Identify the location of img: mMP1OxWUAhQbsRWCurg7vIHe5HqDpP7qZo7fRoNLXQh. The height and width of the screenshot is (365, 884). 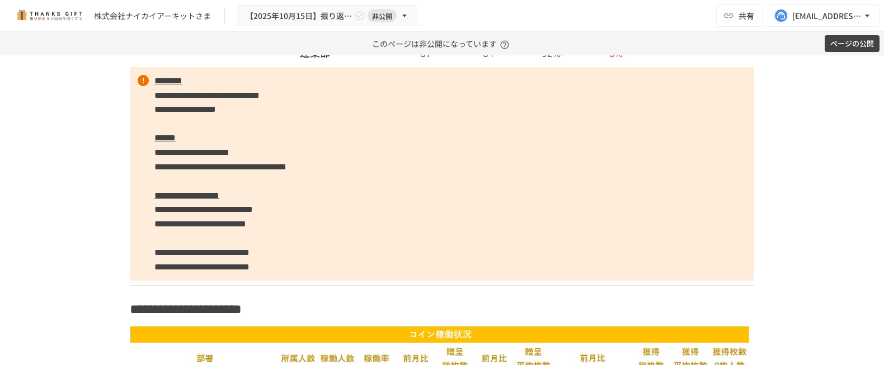
(49, 16).